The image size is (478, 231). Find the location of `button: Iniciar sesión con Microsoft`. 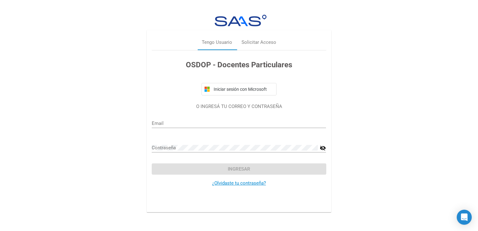

button: Iniciar sesión con Microsoft is located at coordinates (239, 89).